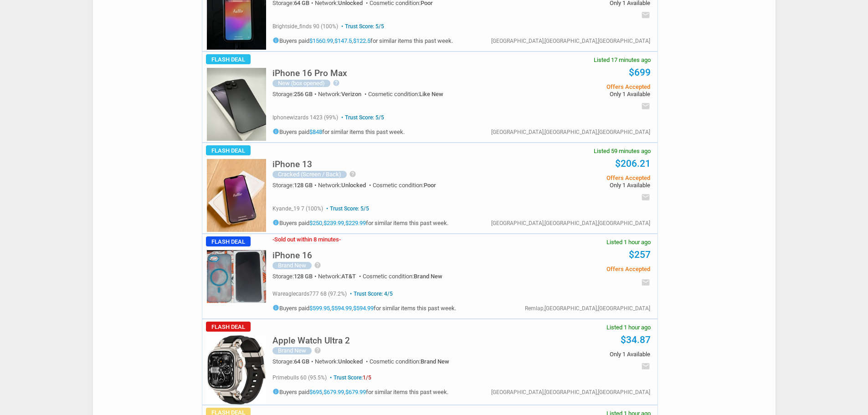  Describe the element at coordinates (310, 73) in the screenshot. I see `a: iPhone 16 Pro Max` at that location.